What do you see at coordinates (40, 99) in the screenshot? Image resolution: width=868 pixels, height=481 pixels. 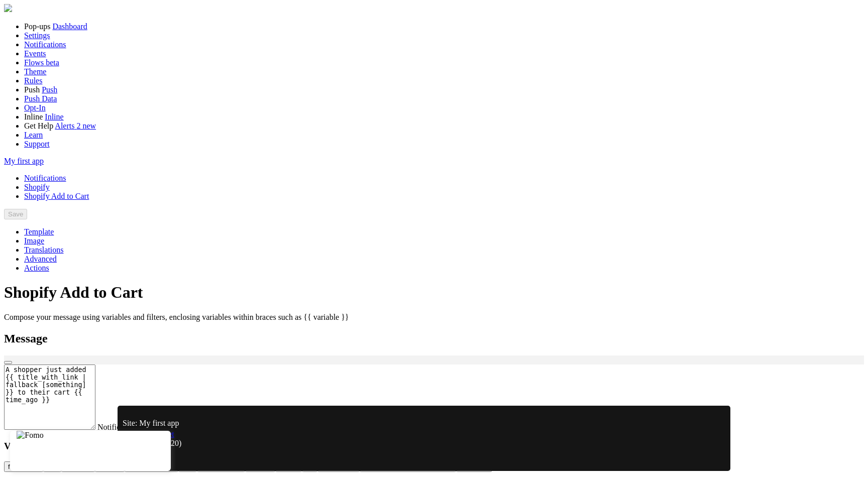 I see `span: Push Data` at bounding box center [40, 99].